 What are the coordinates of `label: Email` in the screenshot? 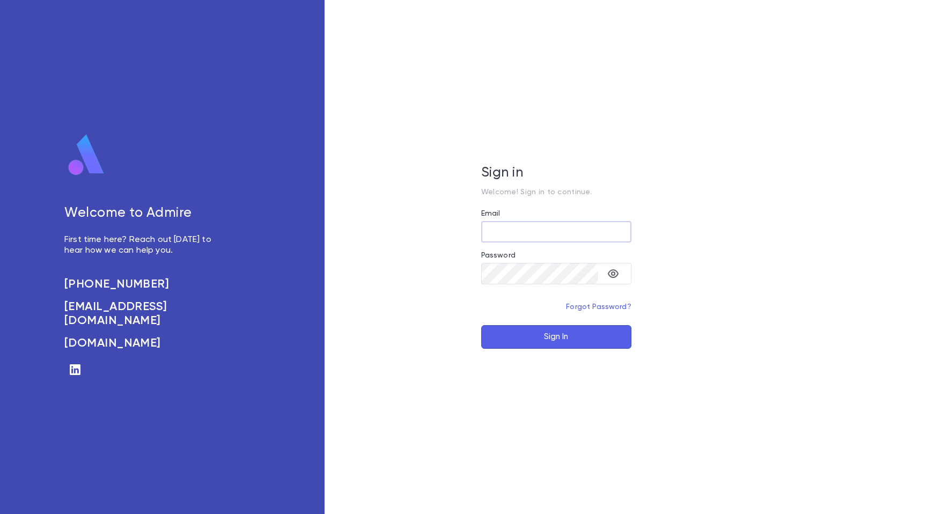 It's located at (491, 214).